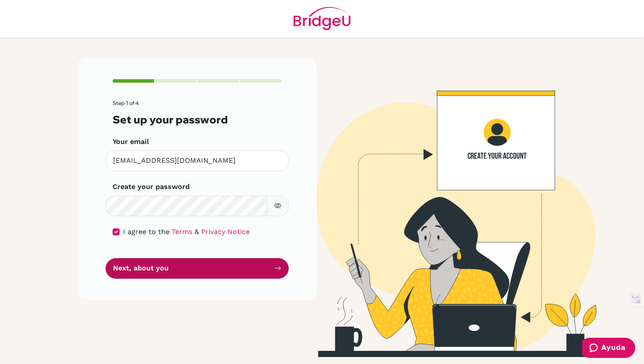 This screenshot has height=364, width=644. I want to click on span: Ayuda, so click(31, 10).